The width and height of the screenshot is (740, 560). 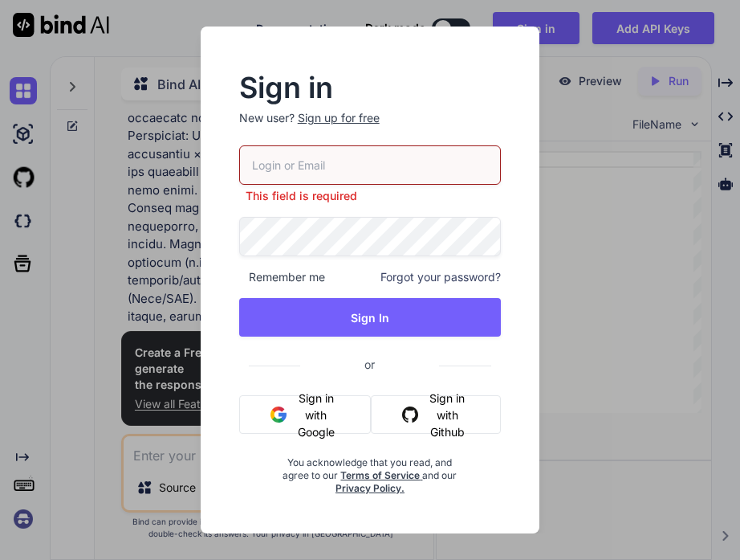 What do you see at coordinates (339, 118) in the screenshot?
I see `div: Sign up for free` at bounding box center [339, 118].